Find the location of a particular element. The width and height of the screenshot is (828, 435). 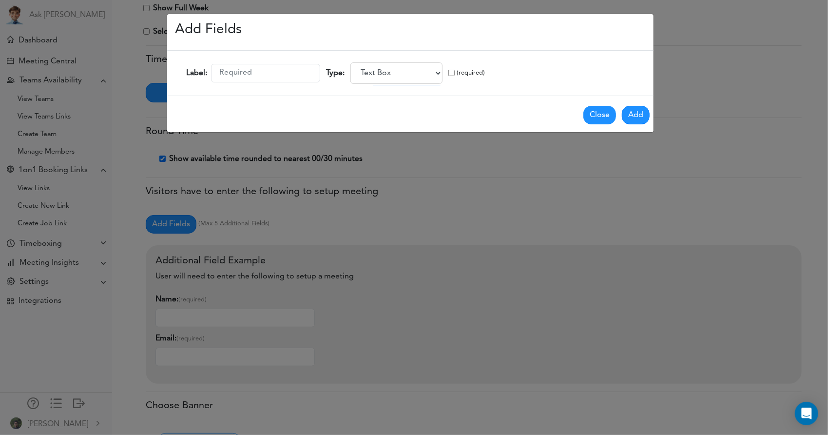

button: Add is located at coordinates (635, 115).